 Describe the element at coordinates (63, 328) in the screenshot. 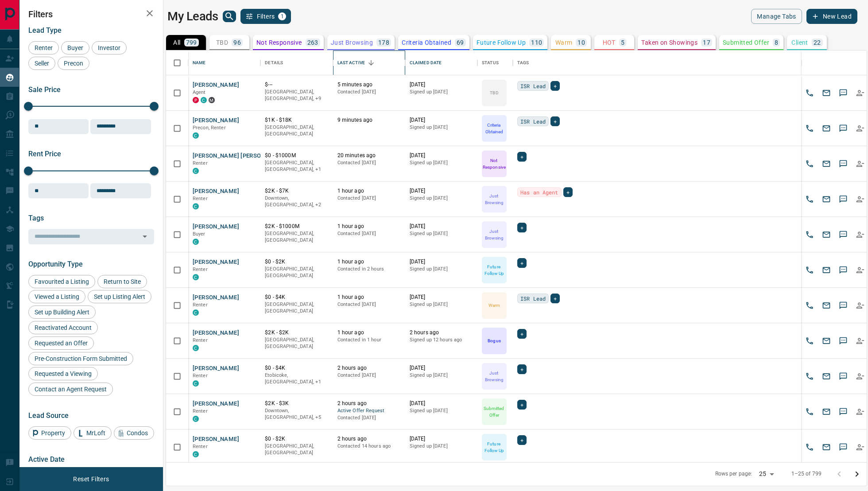

I see `span: Reactivated Account` at that location.